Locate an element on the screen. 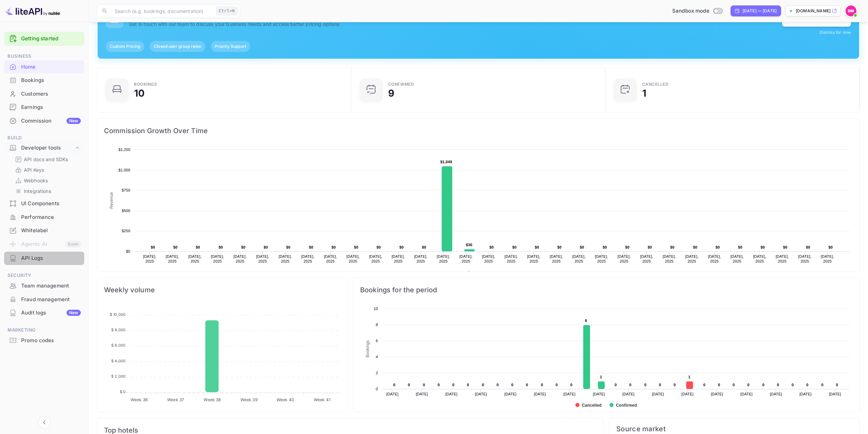  button: Dismiss for now is located at coordinates (835, 32).